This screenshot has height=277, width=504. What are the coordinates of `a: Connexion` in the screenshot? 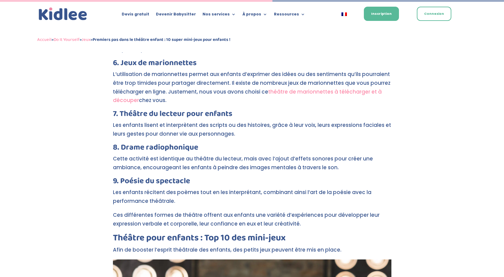 It's located at (434, 14).